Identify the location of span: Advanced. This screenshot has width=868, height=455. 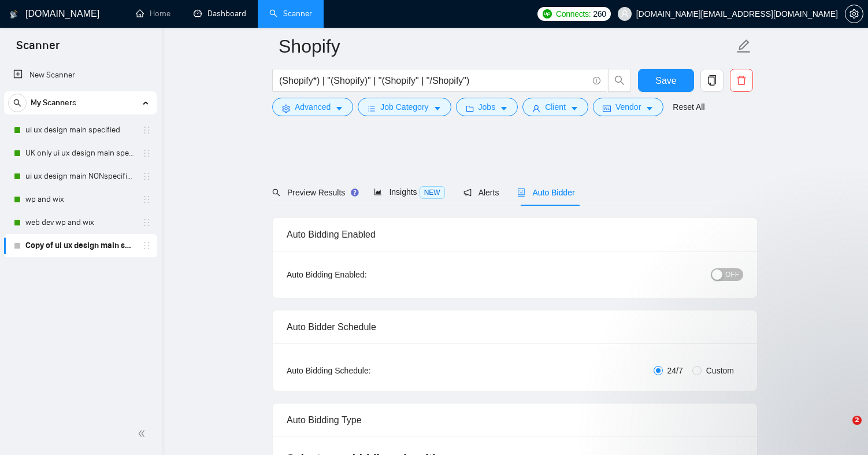
(313, 107).